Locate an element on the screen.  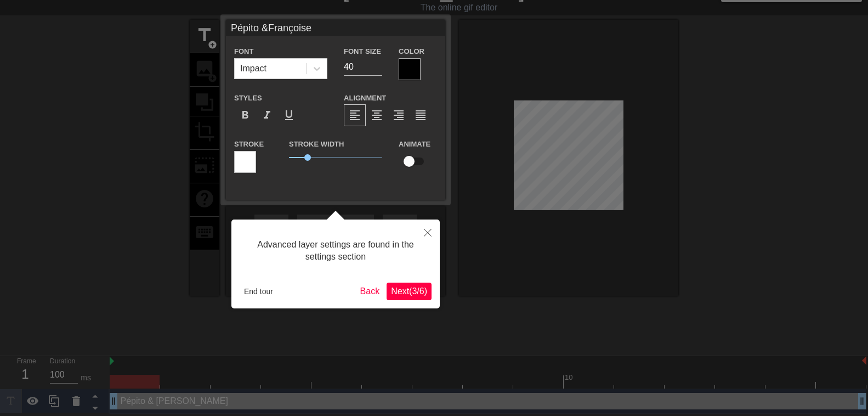
button: Back is located at coordinates (370, 291).